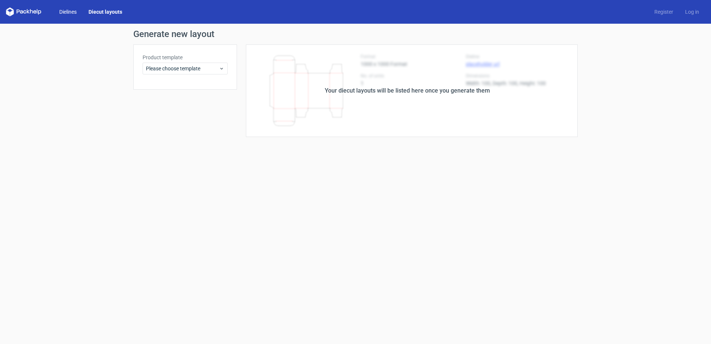 The width and height of the screenshot is (711, 344). Describe the element at coordinates (182, 69) in the screenshot. I see `span: Please choose template` at that location.